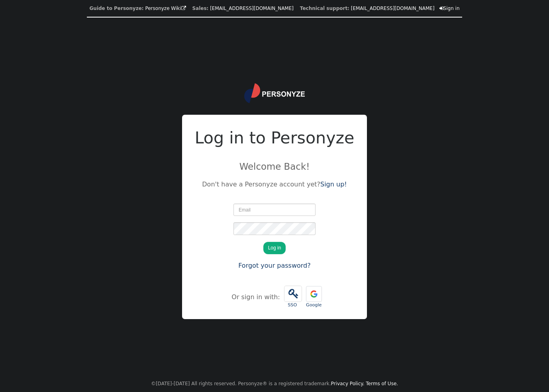 This screenshot has width=549, height=392. Describe the element at coordinates (275, 248) in the screenshot. I see `button: Log in` at that location.